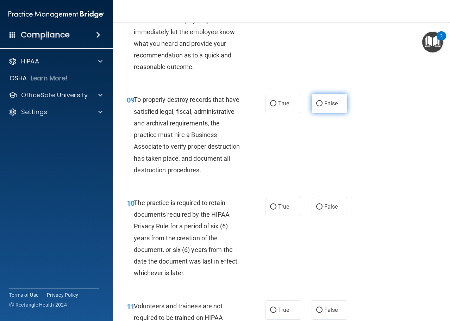  What do you see at coordinates (186, 238) in the screenshot?
I see `span: The practice is required to retain documents required by the HIPAA Privacy Rule for a period of s...` at bounding box center [186, 238].